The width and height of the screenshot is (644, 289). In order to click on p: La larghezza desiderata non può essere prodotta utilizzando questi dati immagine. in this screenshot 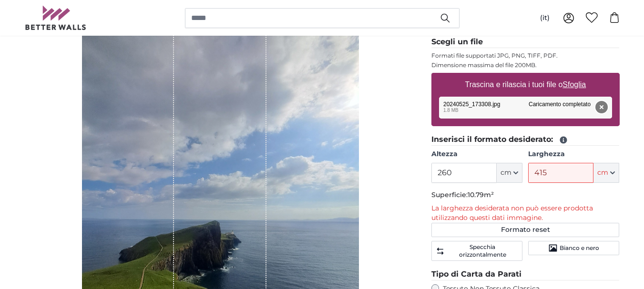, I will do `click(525, 213)`.